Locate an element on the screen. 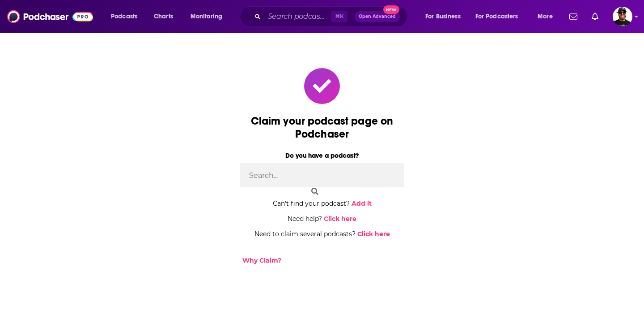  input: Search... is located at coordinates (322, 175).